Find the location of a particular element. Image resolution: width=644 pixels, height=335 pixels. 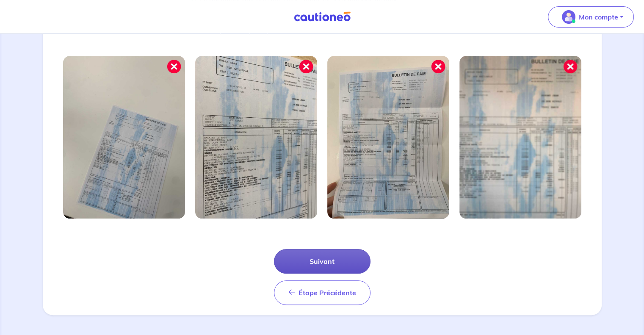

img: Cautioneo is located at coordinates (322, 16).